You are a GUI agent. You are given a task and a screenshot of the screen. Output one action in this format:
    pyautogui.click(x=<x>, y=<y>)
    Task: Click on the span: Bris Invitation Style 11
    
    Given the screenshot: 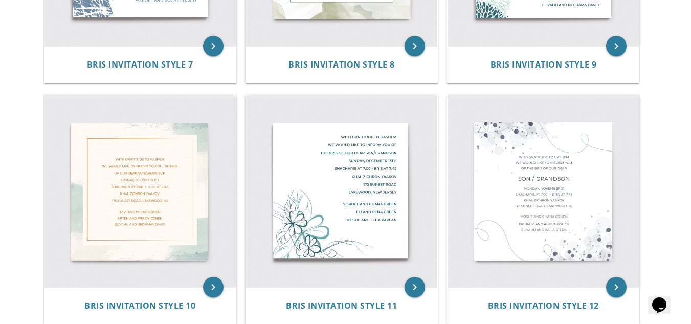 What is the action you would take?
    pyautogui.click(x=341, y=305)
    